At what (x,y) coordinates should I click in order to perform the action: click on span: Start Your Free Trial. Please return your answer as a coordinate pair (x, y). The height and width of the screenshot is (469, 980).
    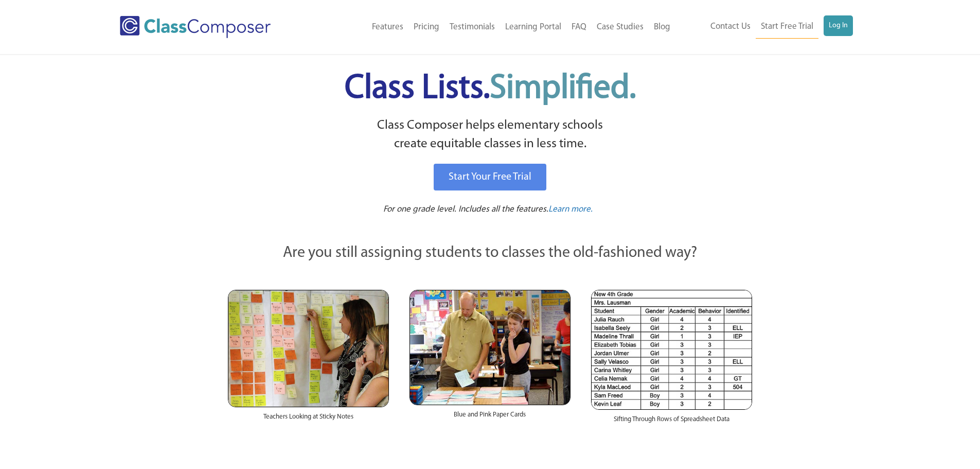
    Looking at the image, I should click on (489, 177).